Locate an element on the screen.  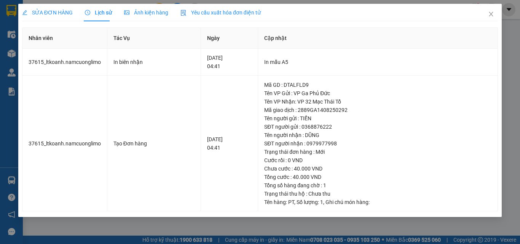
div: Mã giao dịch : 2889GA1408250292 is located at coordinates (378, 110).